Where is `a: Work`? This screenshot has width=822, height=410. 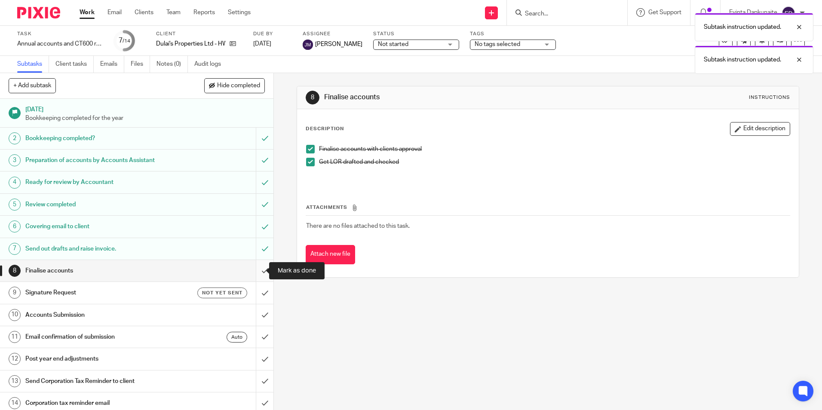
a: Work is located at coordinates (87, 12).